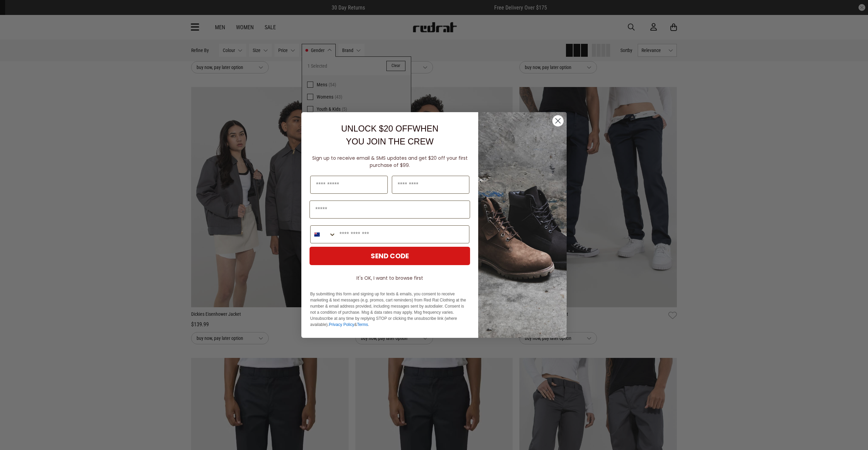  I want to click on span: Sign up to receive email & SMS updates and get $20 off your first purchase of $99., so click(389, 162).